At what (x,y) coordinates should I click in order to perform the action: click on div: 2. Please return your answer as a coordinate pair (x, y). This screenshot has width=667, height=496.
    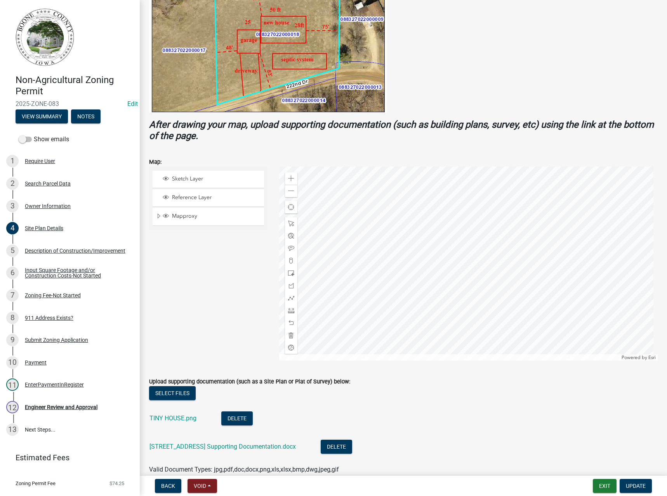
    Looking at the image, I should click on (12, 184).